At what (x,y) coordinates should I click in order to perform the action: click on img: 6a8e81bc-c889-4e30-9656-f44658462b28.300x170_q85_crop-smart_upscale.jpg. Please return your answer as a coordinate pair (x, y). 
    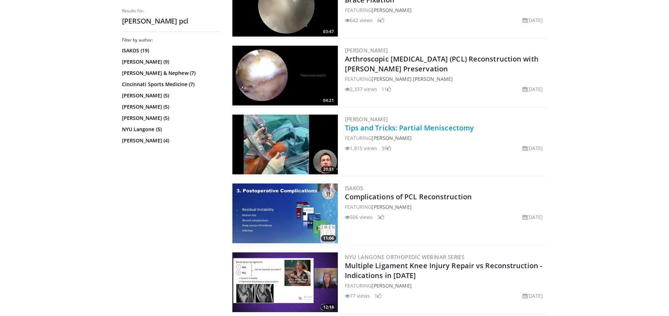
    Looking at the image, I should click on (285, 145).